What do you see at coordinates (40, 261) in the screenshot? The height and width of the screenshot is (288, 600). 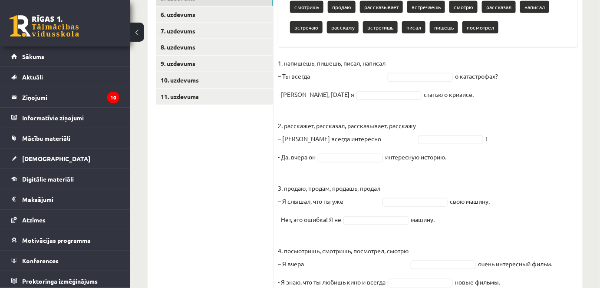 I see `span: Konferences` at bounding box center [40, 261].